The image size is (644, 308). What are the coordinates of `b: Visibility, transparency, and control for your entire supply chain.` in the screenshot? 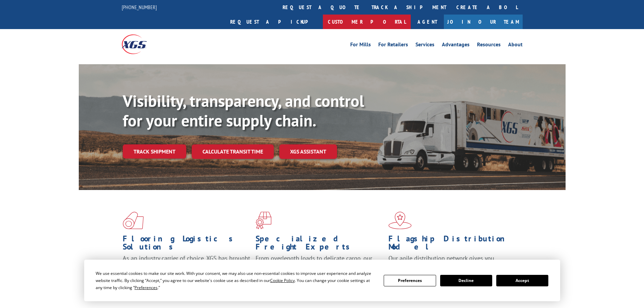 It's located at (244, 111).